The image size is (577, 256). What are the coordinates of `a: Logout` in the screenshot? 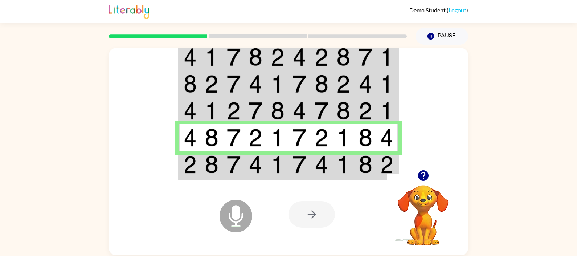 It's located at (457, 10).